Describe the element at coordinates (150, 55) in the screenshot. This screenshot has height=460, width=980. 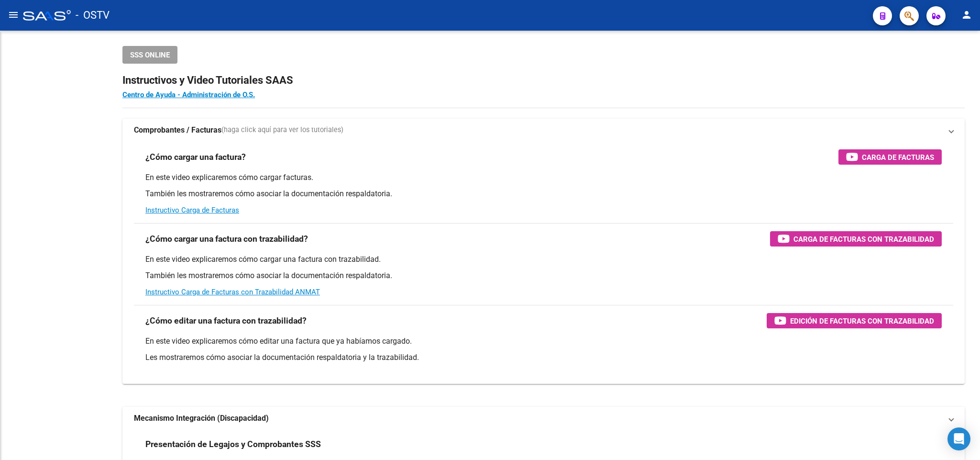
I see `button: SSS ONLINE` at that location.